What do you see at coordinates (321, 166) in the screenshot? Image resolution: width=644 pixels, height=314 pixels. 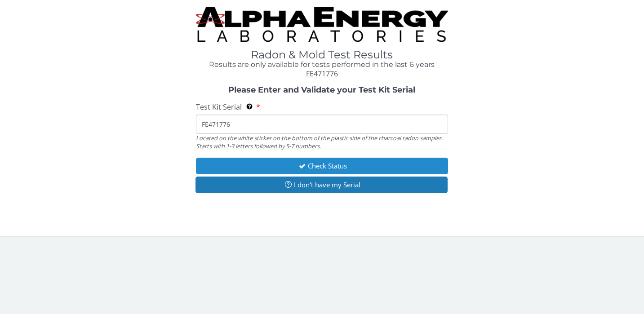 I see `button: Check Status` at bounding box center [321, 166].